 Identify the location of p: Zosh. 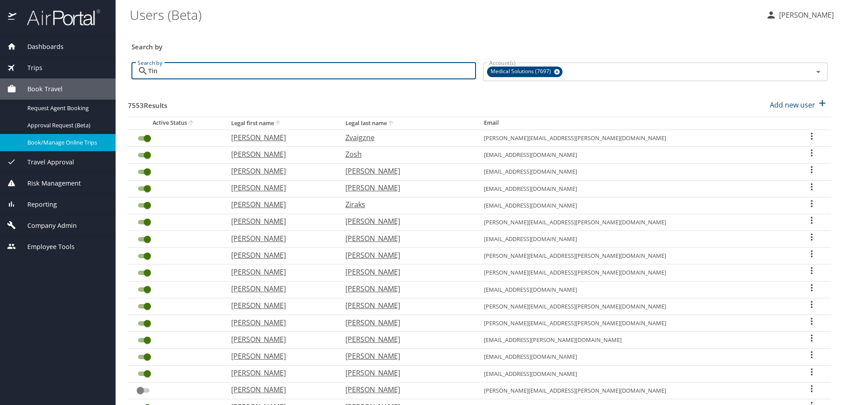
(406, 154).